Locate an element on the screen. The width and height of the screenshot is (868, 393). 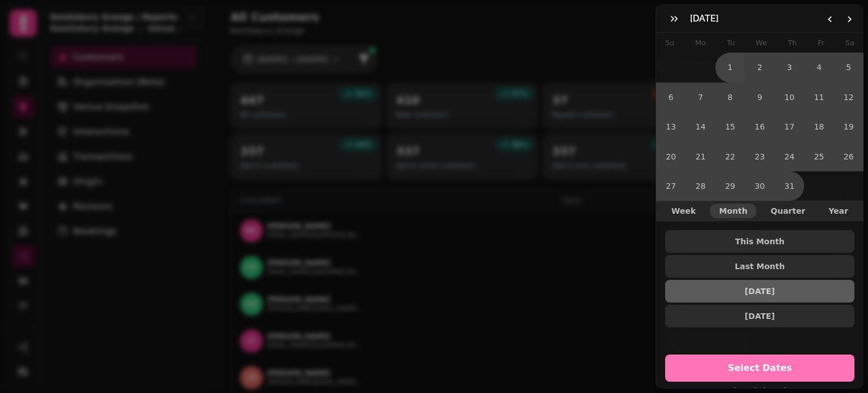
button: Wednesday, July 30th, 2025, selected is located at coordinates (760, 186).